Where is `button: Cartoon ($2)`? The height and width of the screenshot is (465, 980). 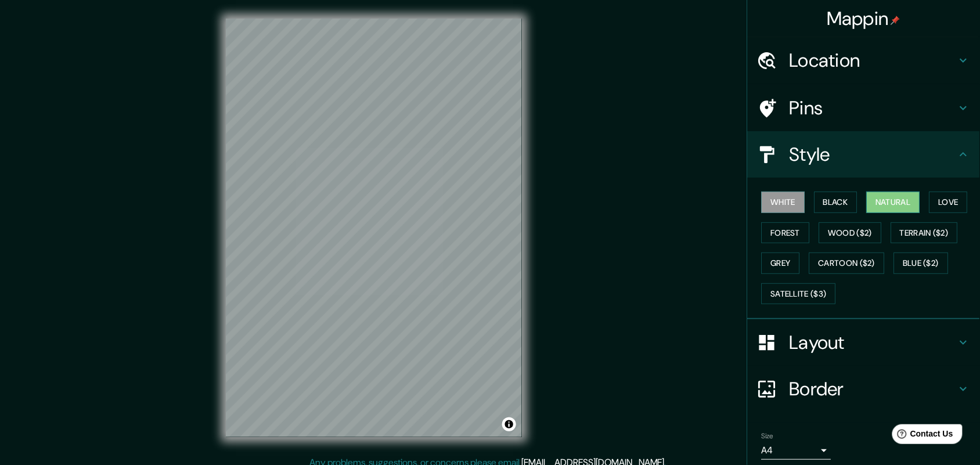 button: Cartoon ($2) is located at coordinates (847, 263).